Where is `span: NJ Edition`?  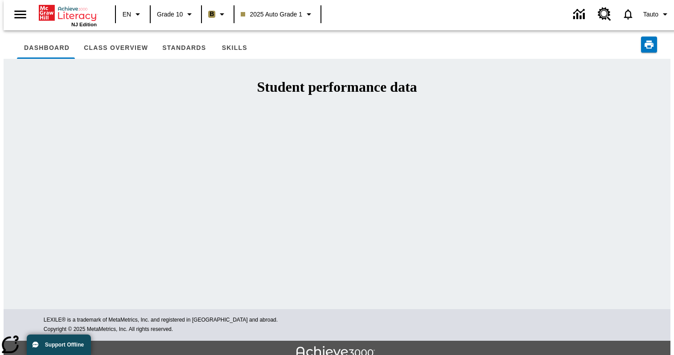 span: NJ Edition is located at coordinates (84, 25).